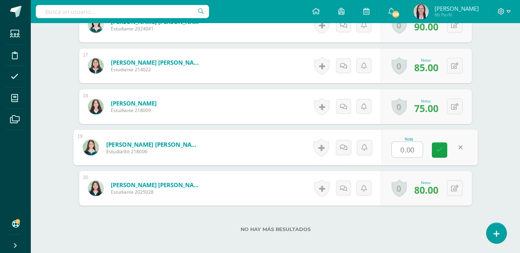  What do you see at coordinates (395, 14) in the screenshot?
I see `span: 158` at bounding box center [395, 14].